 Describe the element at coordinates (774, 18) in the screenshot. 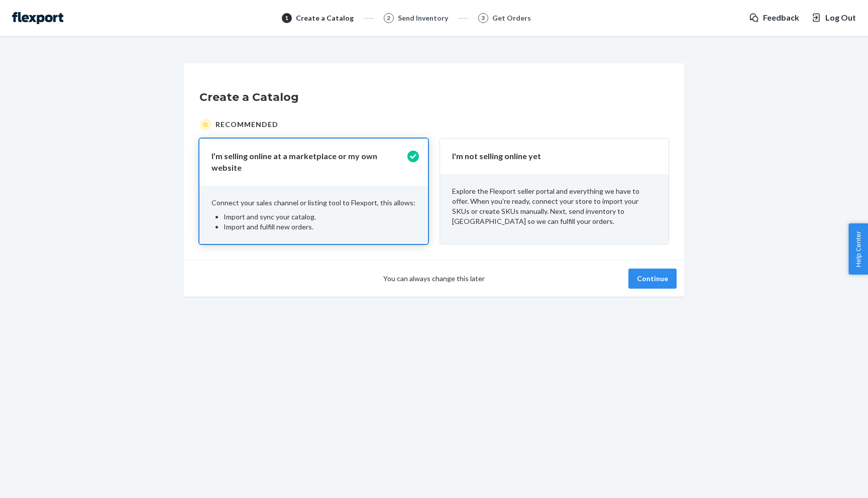

I see `a: Feedback` at that location.